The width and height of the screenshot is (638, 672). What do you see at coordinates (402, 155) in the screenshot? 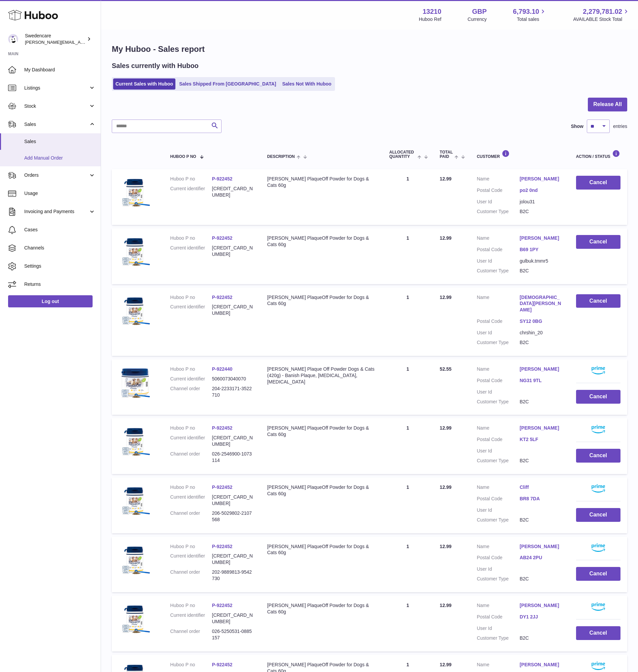
I see `span: ALLOCATED Quantity` at bounding box center [402, 155].